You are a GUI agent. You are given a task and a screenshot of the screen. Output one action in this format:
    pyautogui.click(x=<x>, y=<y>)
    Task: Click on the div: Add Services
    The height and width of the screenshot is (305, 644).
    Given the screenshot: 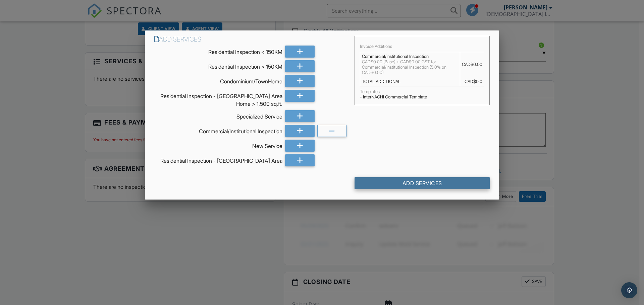 What is the action you would take?
    pyautogui.click(x=422, y=183)
    